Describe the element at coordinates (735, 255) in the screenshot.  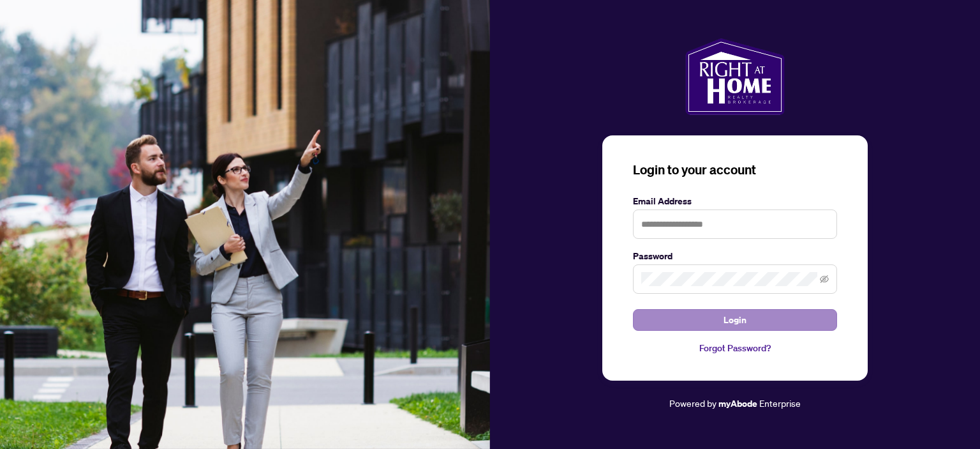
I see `label: Password` at that location.